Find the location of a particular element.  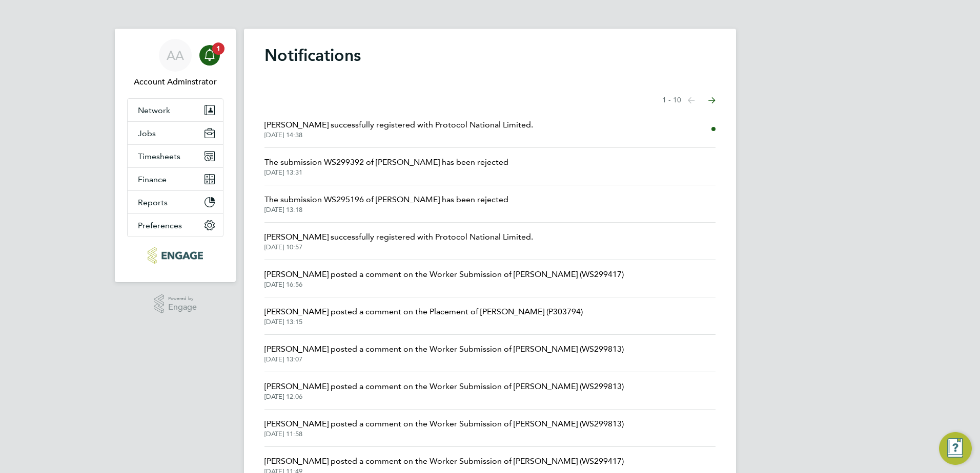

button: Finance is located at coordinates (175, 179).